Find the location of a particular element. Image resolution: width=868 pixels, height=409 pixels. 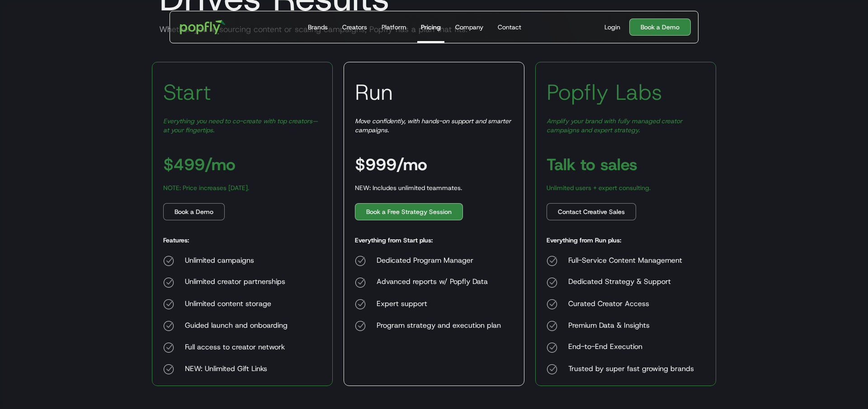

div: Book a Demo is located at coordinates (194, 212).